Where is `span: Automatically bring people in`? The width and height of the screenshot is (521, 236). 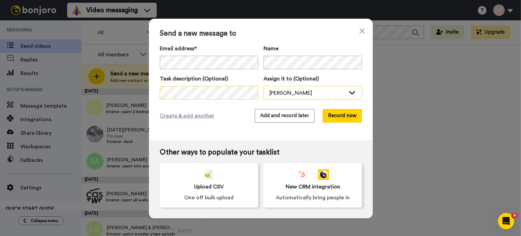 span: Automatically bring people in is located at coordinates (313, 197).